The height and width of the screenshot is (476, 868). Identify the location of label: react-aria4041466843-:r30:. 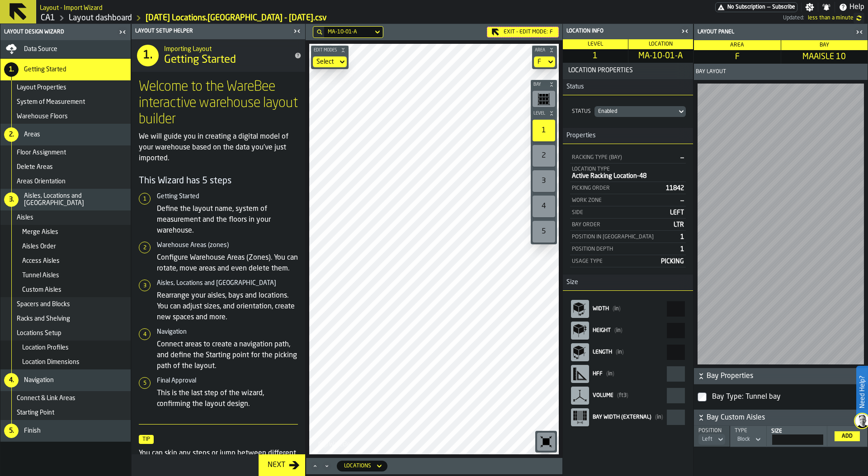
(628, 309).